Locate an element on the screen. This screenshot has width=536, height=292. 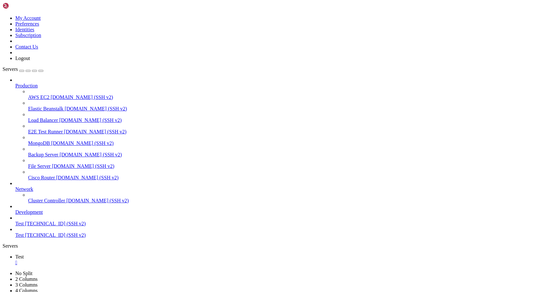
span: Cluster Controller is located at coordinates (47, 200).